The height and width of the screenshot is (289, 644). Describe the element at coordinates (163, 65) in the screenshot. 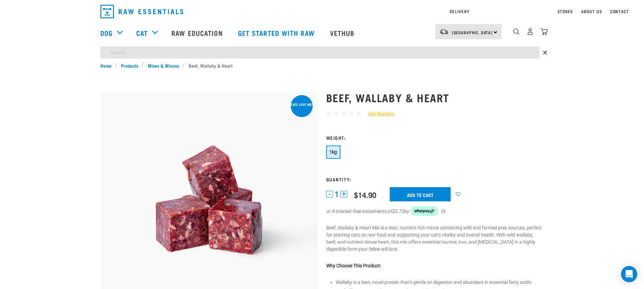

I see `a: Mixes & Minces` at that location.